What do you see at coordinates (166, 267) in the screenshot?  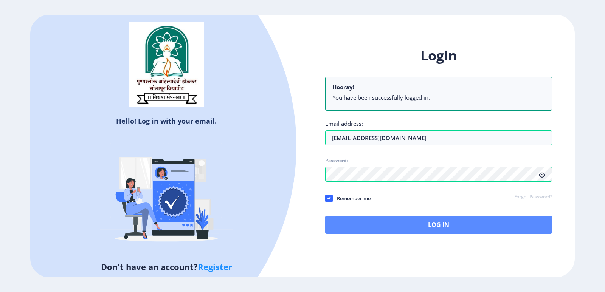 I see `h5: Don't have an account?` at bounding box center [166, 267].